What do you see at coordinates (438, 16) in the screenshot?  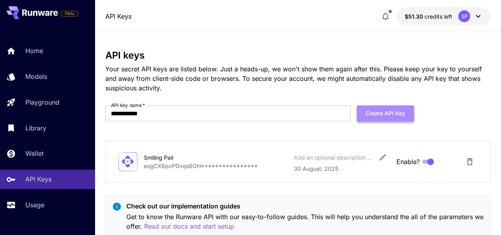 I see `span: credits left` at bounding box center [438, 16].